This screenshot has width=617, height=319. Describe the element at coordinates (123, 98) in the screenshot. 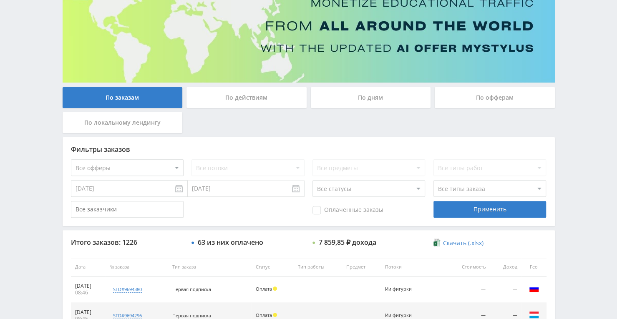

I see `div: По заказам` at that location.